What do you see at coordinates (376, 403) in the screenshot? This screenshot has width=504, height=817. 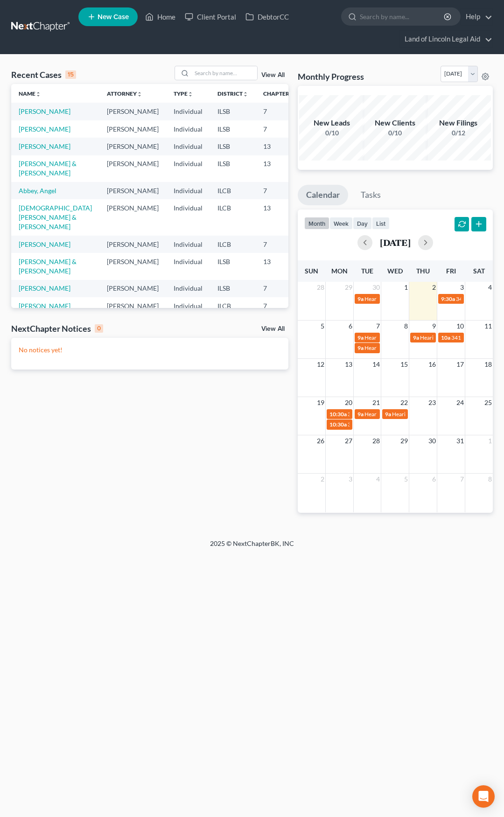 I see `span: 21` at bounding box center [376, 403].